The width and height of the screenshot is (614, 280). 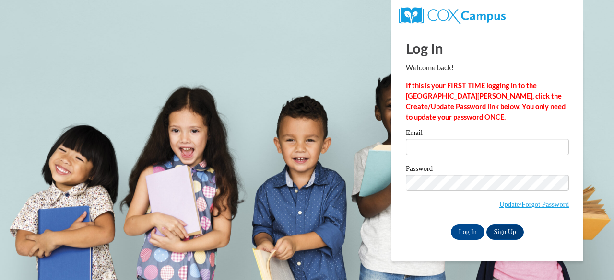 I want to click on p: Welcome back!, so click(x=487, y=68).